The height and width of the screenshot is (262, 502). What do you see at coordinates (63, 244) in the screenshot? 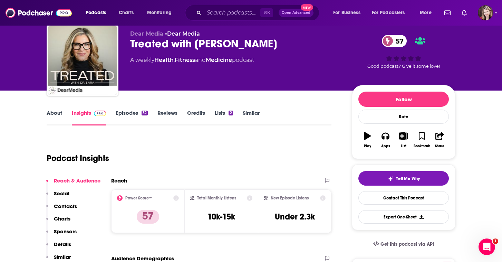
I see `p: Details` at bounding box center [63, 244].